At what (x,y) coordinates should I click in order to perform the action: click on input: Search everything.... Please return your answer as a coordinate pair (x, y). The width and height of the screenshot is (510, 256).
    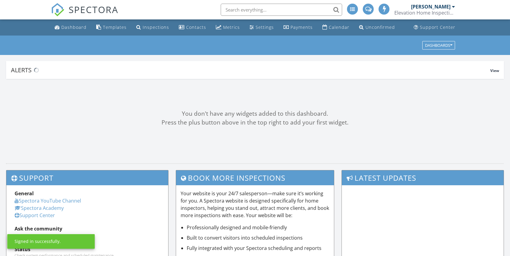
    Looking at the image, I should click on (281, 10).